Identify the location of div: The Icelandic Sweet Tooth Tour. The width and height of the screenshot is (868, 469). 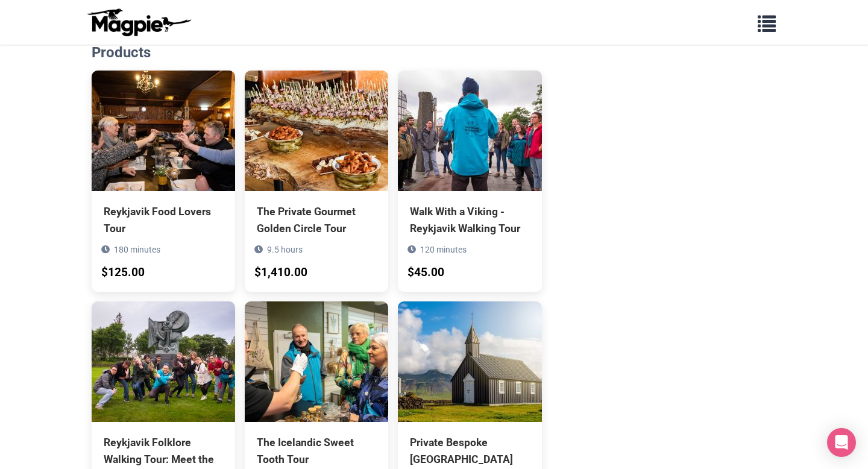
(317, 451).